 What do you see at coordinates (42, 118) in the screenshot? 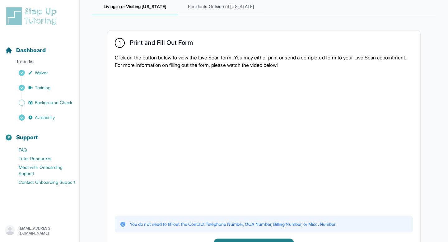
I see `a: Availability` at bounding box center [42, 118].